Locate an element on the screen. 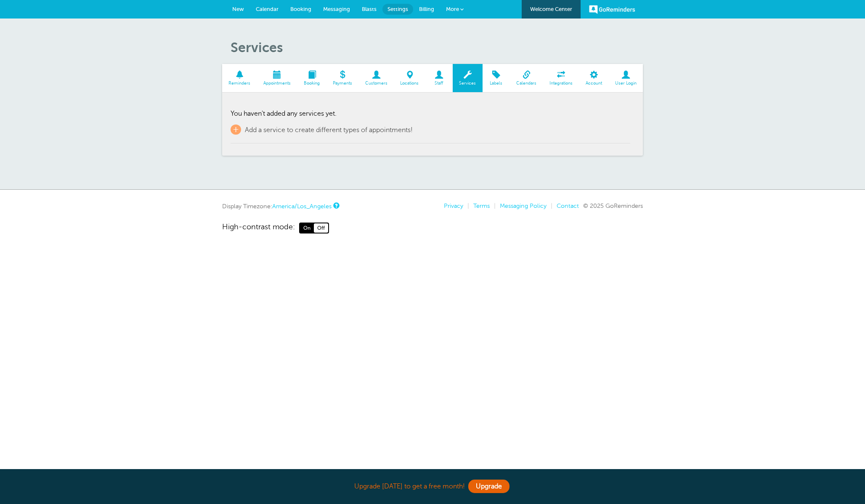 The width and height of the screenshot is (865, 504). a: Staff is located at coordinates (438, 78).